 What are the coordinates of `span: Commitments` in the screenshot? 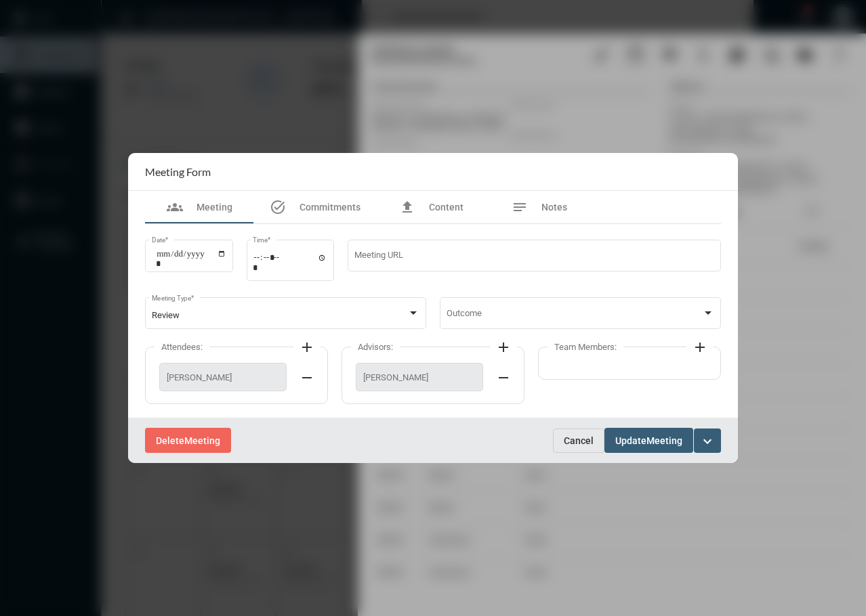 It's located at (330, 207).